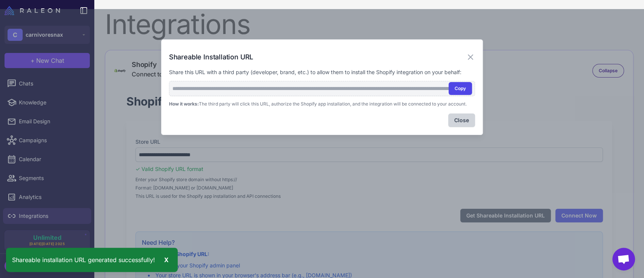 This screenshot has height=278, width=644. What do you see at coordinates (34, 11) in the screenshot?
I see `a: Raleon Logo` at bounding box center [34, 11].